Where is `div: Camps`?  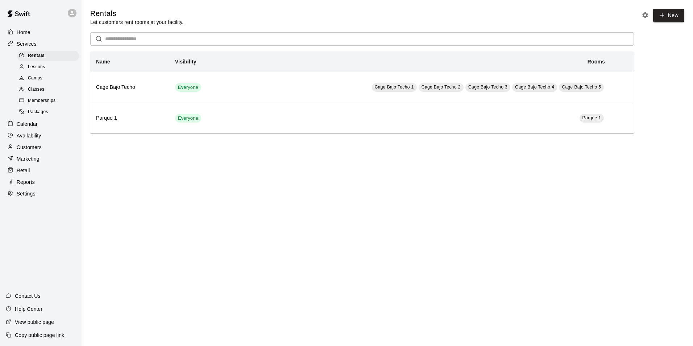
div: Camps is located at coordinates (48, 78).